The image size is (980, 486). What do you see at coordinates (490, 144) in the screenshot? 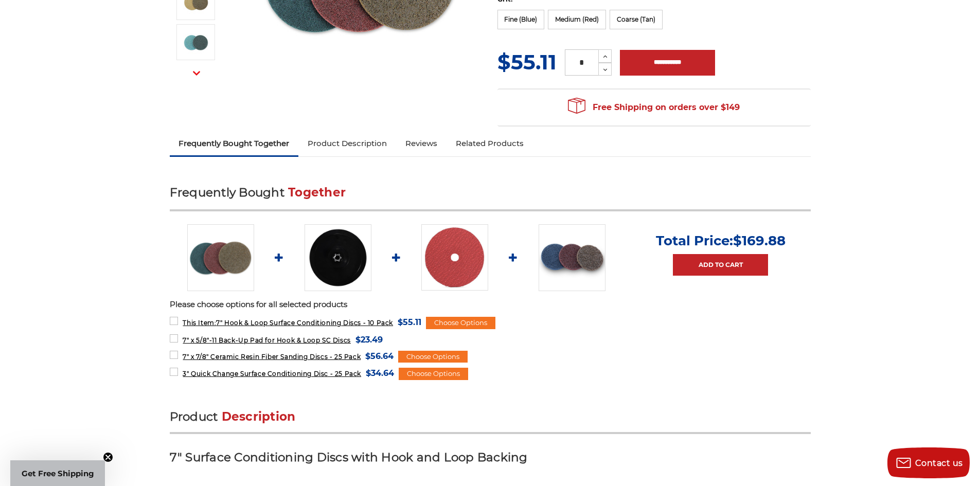
I see `a: Related Products` at bounding box center [490, 144].